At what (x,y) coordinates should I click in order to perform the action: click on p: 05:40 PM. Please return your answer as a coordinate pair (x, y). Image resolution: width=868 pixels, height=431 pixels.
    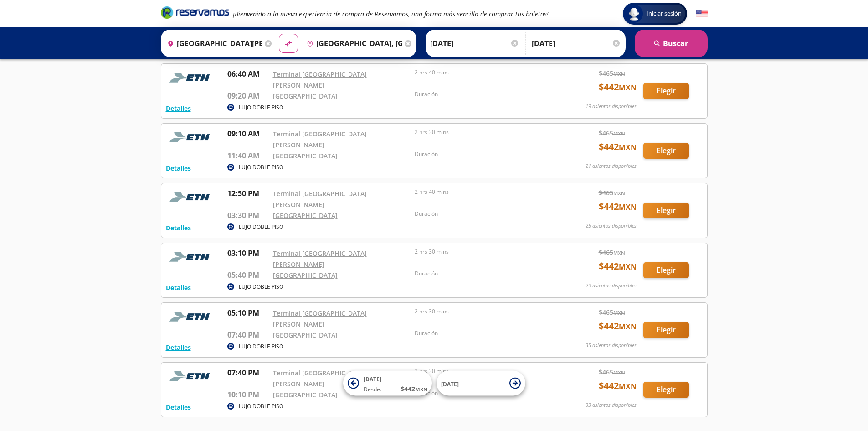
    Looking at the image, I should click on (248, 274).